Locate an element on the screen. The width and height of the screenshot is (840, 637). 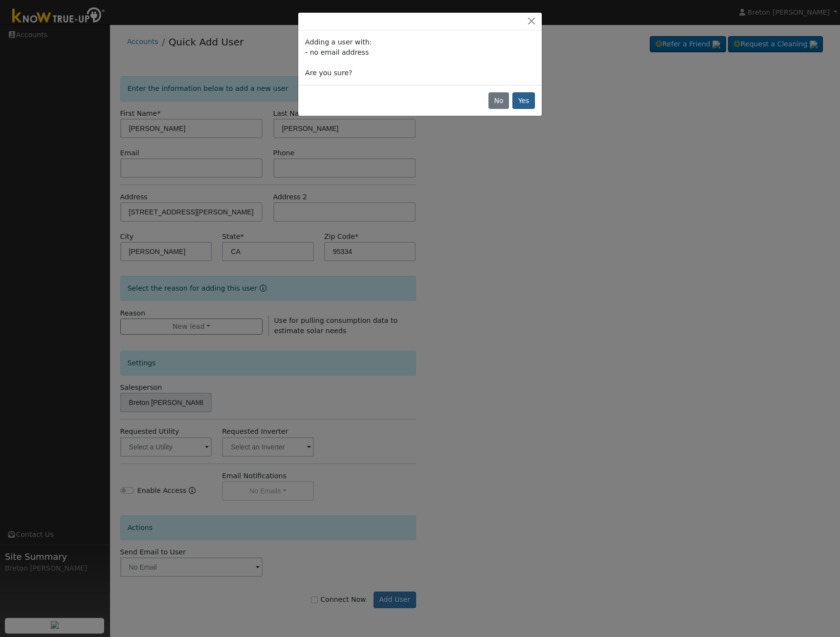
button: Yes is located at coordinates (524, 101).